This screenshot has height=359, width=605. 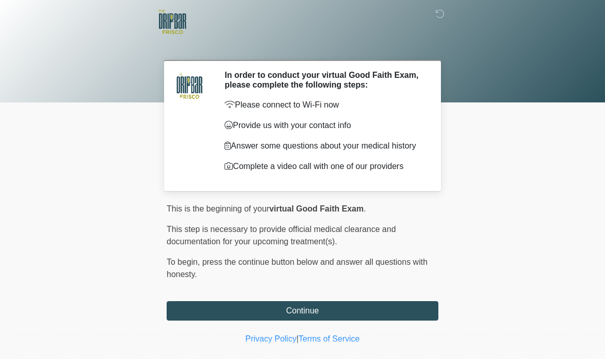 I want to click on strong: virtual Good Faith Exam, so click(x=316, y=209).